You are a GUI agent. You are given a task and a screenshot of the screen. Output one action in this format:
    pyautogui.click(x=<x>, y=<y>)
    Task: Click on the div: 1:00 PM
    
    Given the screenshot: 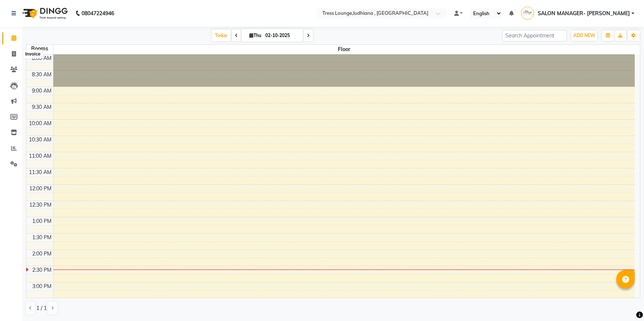 What is the action you would take?
    pyautogui.click(x=42, y=221)
    